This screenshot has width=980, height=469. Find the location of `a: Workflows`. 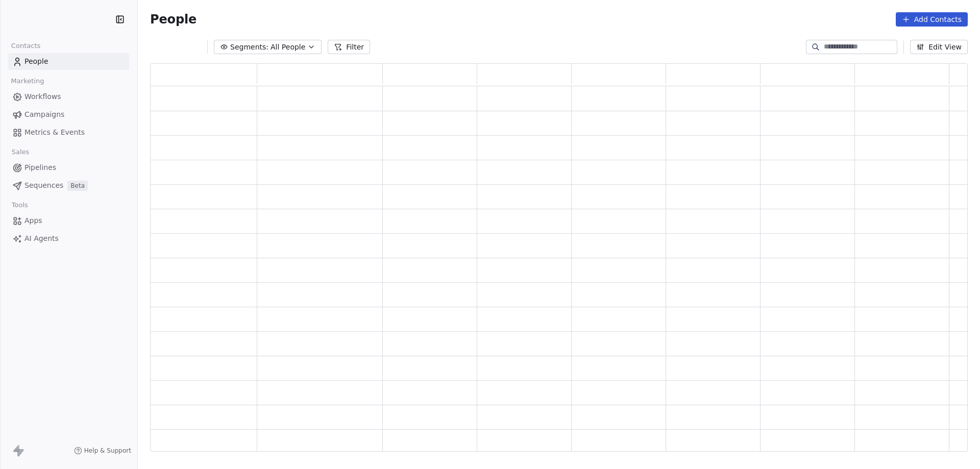

a: Workflows is located at coordinates (68, 96).